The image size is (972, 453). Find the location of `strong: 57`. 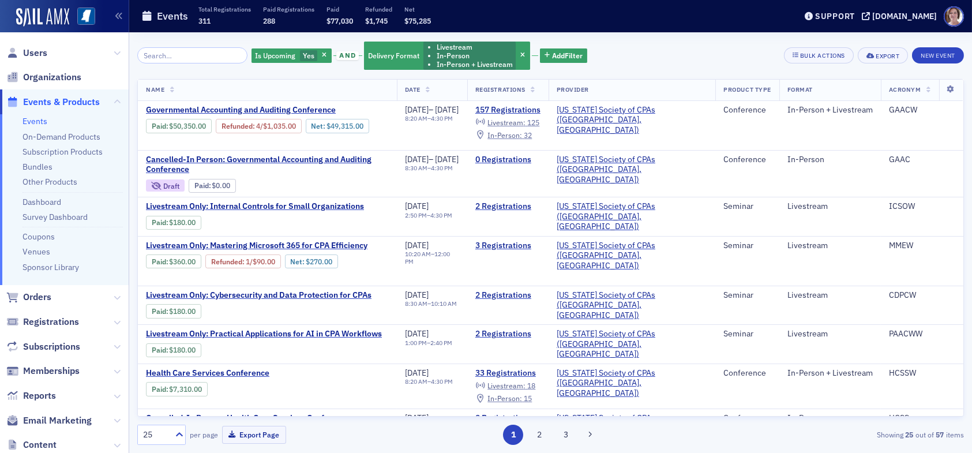

strong: 57 is located at coordinates (940, 434).